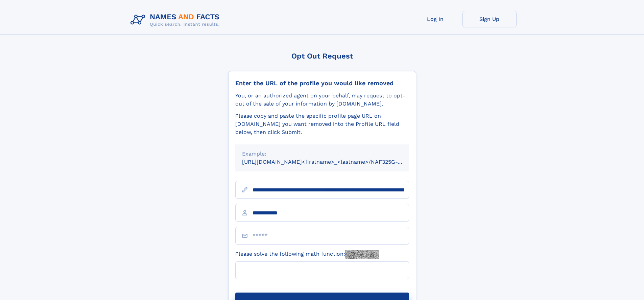  I want to click on a: Log In, so click(435, 19).